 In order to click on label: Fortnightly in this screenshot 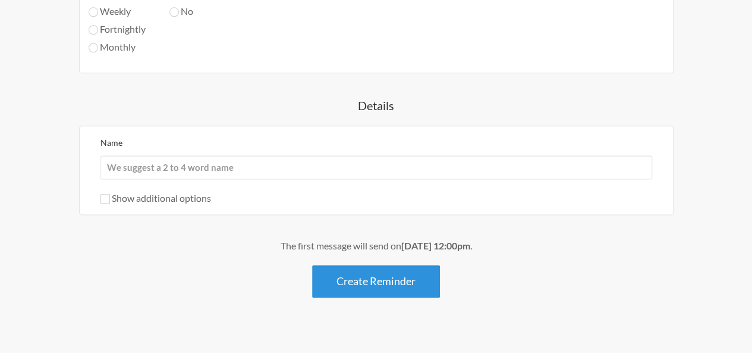, I will do `click(117, 29)`.